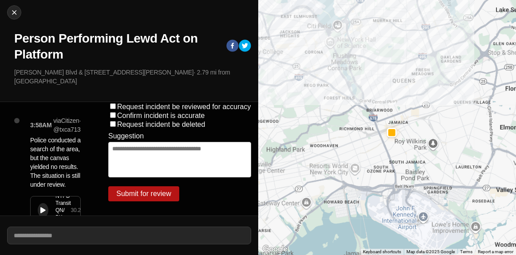  Describe the element at coordinates (117, 47) in the screenshot. I see `h1: Person Performing Lewd Act on Platform` at that location.